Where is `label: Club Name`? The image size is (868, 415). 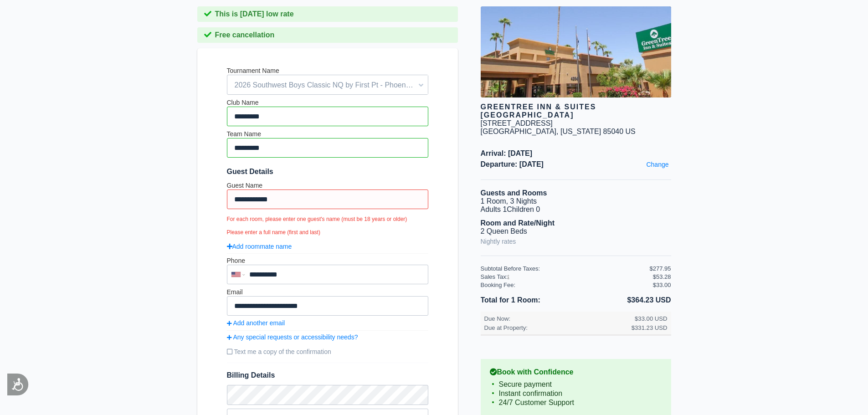
label: Club Name is located at coordinates (243, 103).